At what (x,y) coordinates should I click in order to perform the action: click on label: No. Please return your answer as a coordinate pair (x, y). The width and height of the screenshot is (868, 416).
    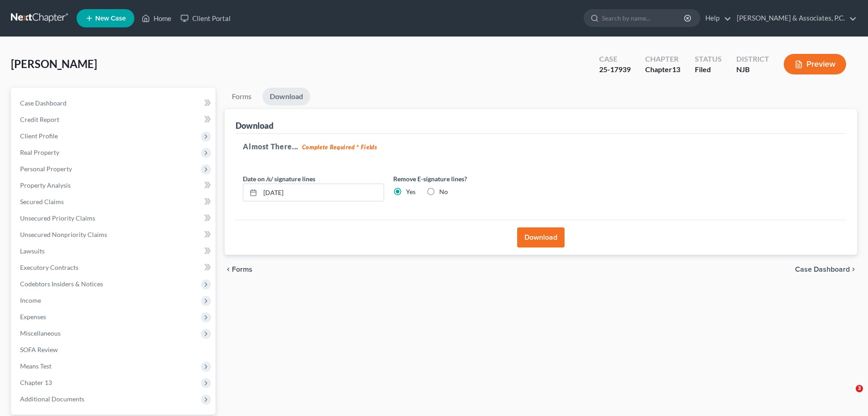
    Looking at the image, I should click on (443, 191).